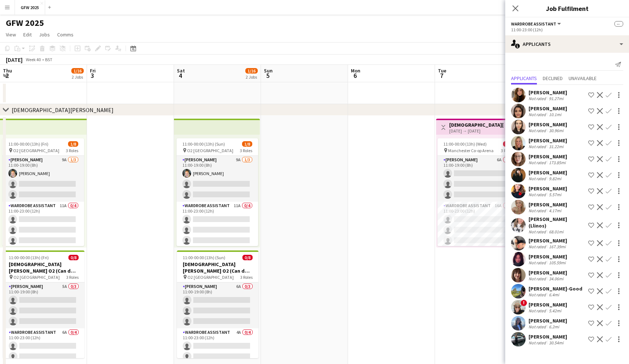 The height and width of the screenshot is (364, 629). Describe the element at coordinates (558, 163) in the screenshot. I see `div: 173.85mi` at that location.